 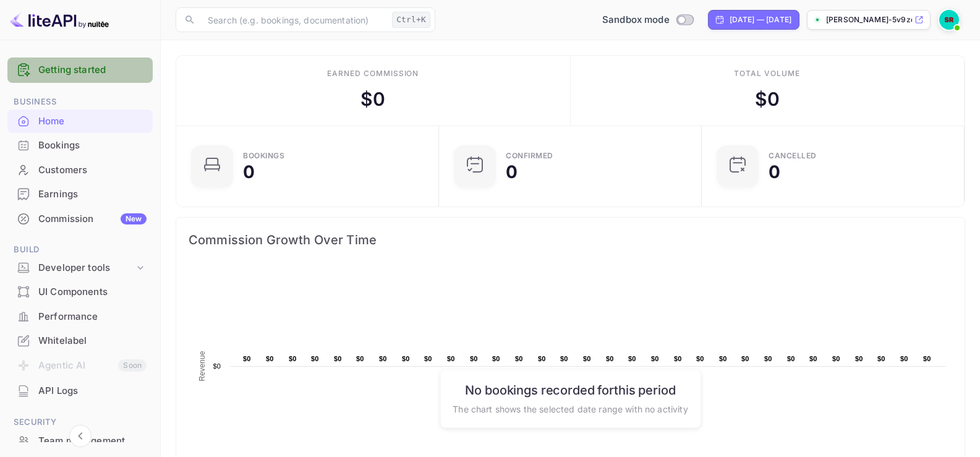 What do you see at coordinates (202, 366) in the screenshot?
I see `text: Revenue` at bounding box center [202, 366].